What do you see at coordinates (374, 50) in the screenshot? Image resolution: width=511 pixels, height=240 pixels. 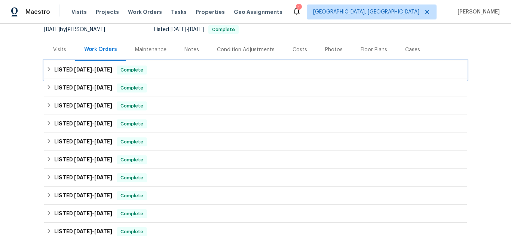 I see `div: Floor Plans` at bounding box center [374, 50].